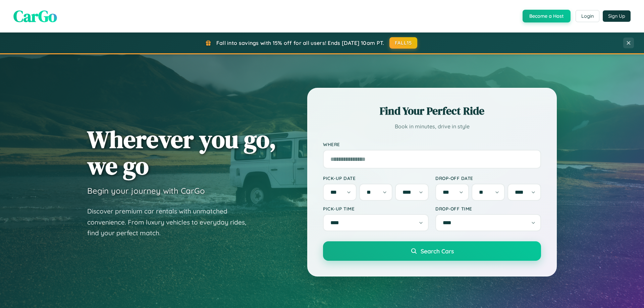 The height and width of the screenshot is (308, 644). What do you see at coordinates (182, 153) in the screenshot?
I see `h1: Wherever you go, we go` at bounding box center [182, 153].